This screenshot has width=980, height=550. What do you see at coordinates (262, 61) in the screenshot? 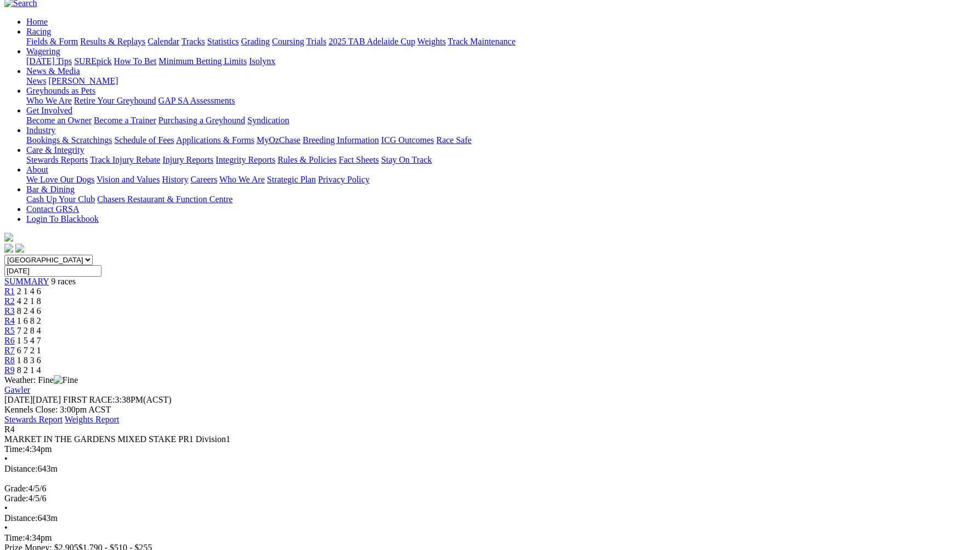
I see `a: Isolynx` at bounding box center [262, 61].